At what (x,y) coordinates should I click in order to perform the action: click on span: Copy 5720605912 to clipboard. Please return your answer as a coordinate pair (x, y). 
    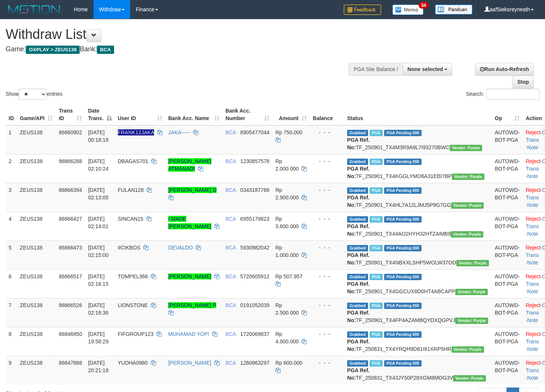
    Looking at the image, I should click on (255, 276).